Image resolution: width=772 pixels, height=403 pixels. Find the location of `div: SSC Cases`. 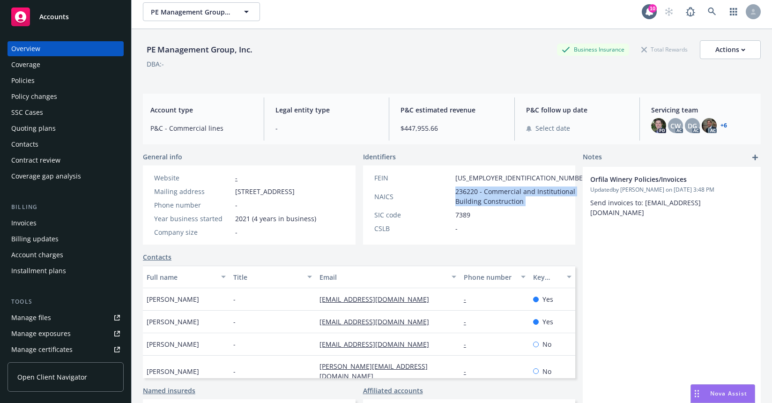

div: SSC Cases is located at coordinates (27, 112).